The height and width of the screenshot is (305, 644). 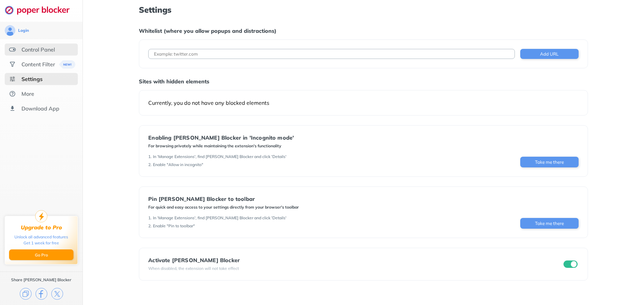 What do you see at coordinates (178, 165) in the screenshot?
I see `div: Enable "Allow in incognito"` at bounding box center [178, 165].